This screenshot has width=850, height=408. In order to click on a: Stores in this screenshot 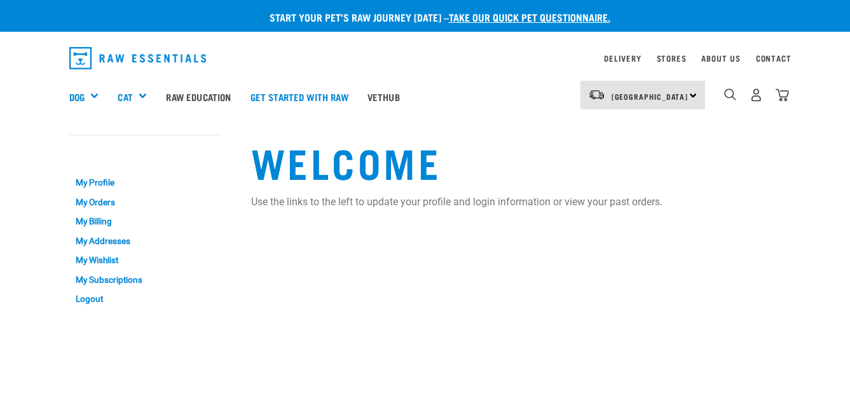, I will do `click(671, 58)`.